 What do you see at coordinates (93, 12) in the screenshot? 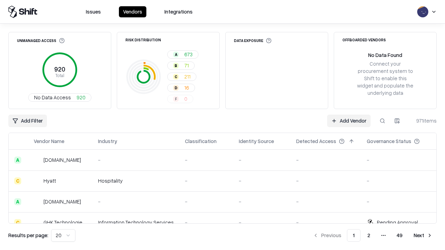
I see `button: Issues` at bounding box center [93, 12].